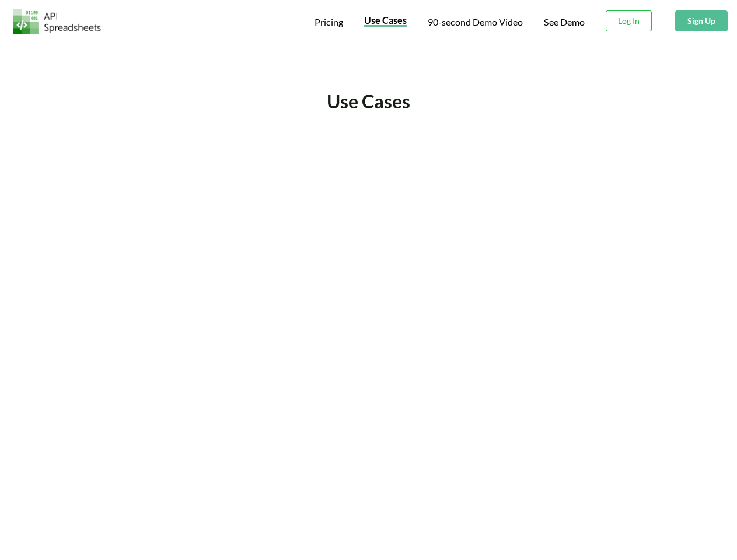  I want to click on button: Sign Up, so click(701, 21).